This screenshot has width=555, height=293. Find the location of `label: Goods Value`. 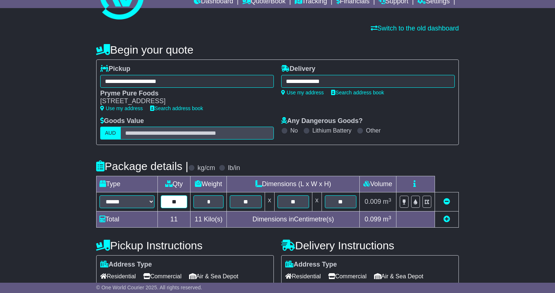

label: Goods Value is located at coordinates (122, 121).